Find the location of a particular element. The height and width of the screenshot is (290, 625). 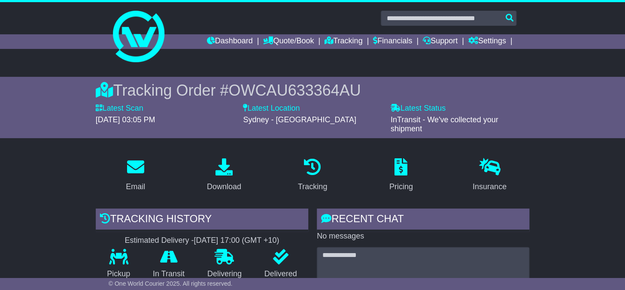

div: Tracking Order # is located at coordinates (313, 90).